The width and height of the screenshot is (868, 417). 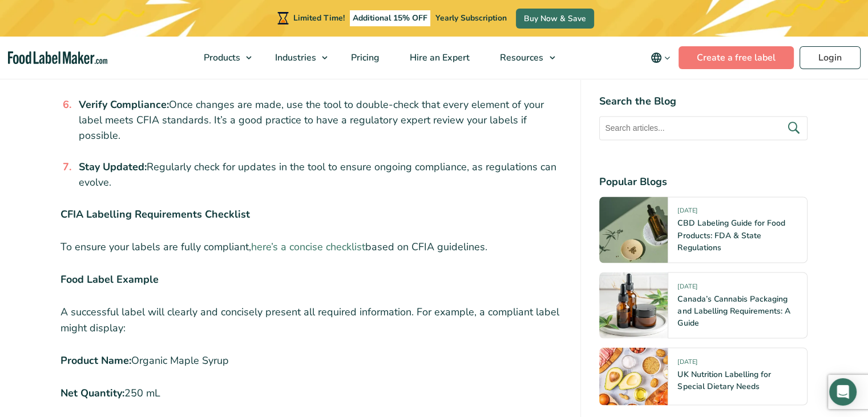 What do you see at coordinates (703, 128) in the screenshot?
I see `input: Search articles...` at bounding box center [703, 128].